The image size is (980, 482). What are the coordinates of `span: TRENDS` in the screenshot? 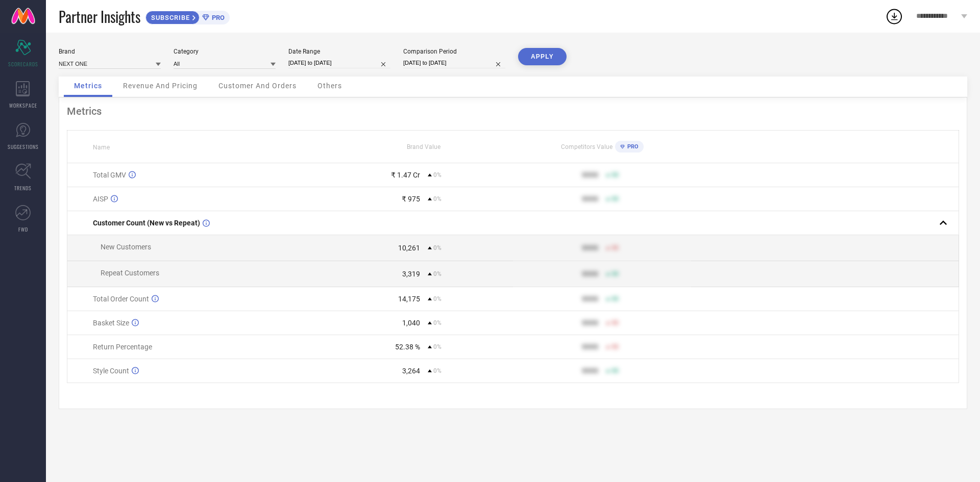 It's located at (23, 187).